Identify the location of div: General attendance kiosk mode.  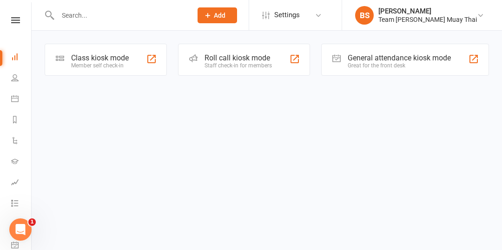
(399, 58).